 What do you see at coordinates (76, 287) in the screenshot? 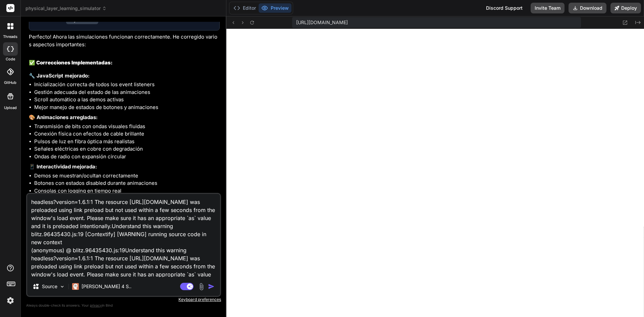
I see `img: Claude 4 Sonnet` at bounding box center [76, 287].